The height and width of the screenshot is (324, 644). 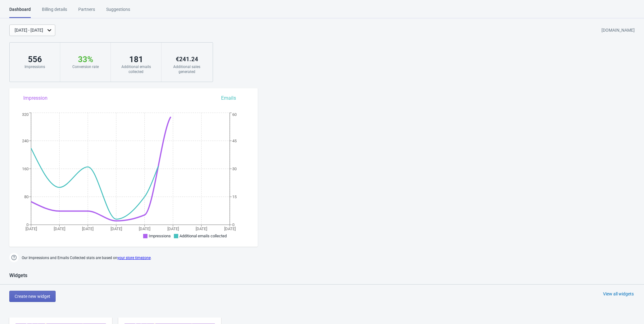 What do you see at coordinates (20, 12) in the screenshot?
I see `div: Dashboard` at bounding box center [20, 12].